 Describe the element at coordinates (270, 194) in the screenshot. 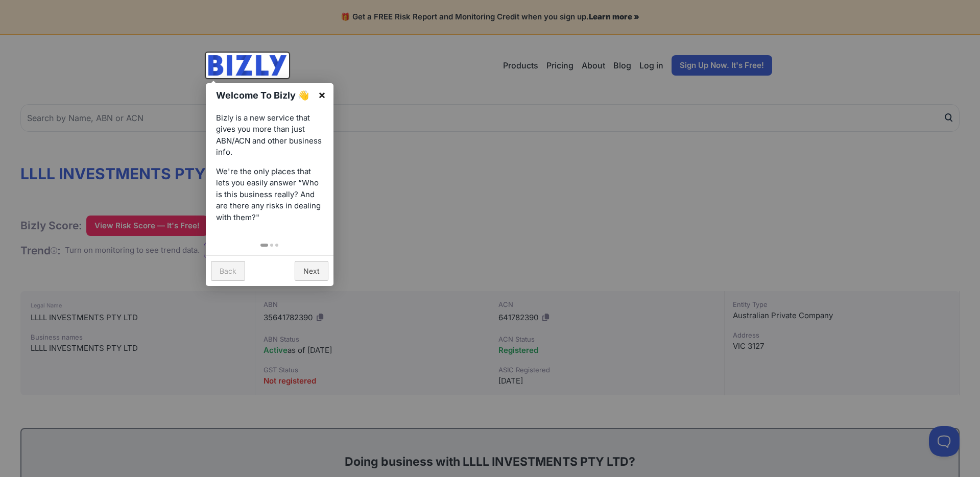

I see `p: We're the only places that lets you easily answer “Who is this business really? And are there any...` at that location.